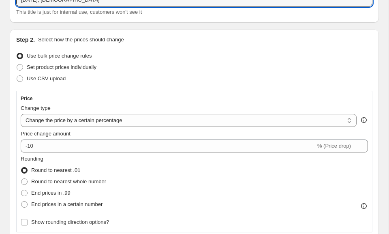  I want to click on h2: Step 2., so click(26, 40).